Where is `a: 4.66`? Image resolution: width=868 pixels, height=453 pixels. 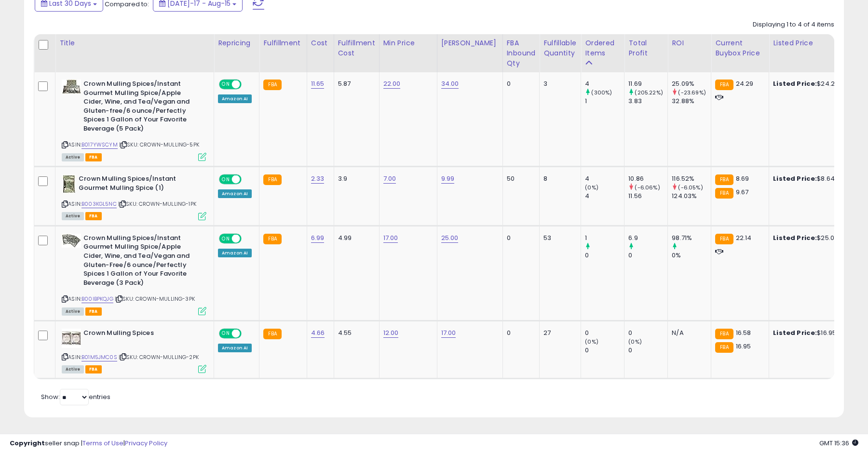
a: 4.66 is located at coordinates (318, 333).